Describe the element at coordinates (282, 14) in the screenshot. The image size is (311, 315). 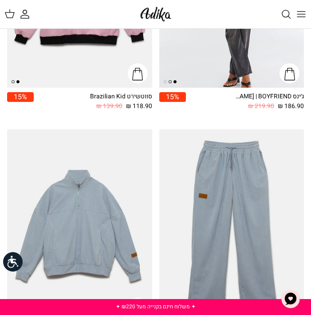
I see `a: חיפוש` at that location.